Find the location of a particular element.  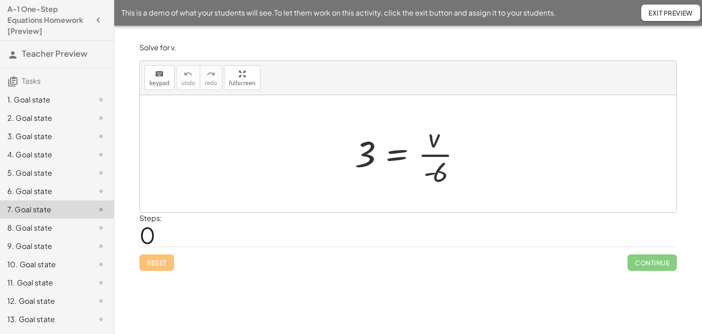

div: 1. Goal state is located at coordinates (44, 100).